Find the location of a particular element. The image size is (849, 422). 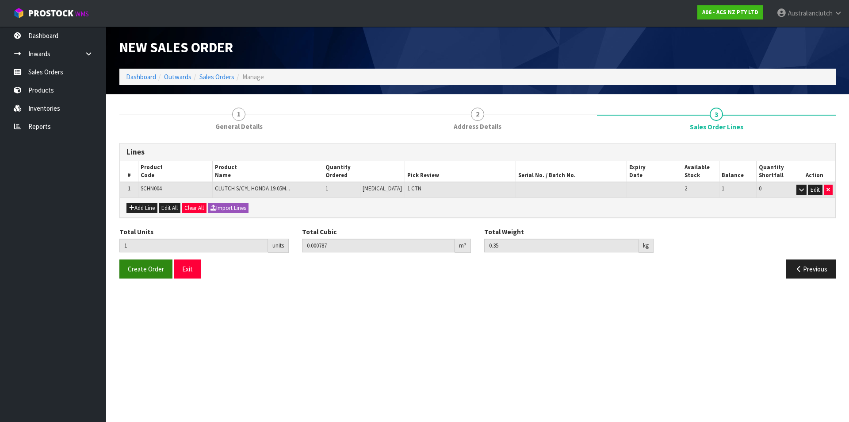

img: cube-alt.png is located at coordinates (19, 13).